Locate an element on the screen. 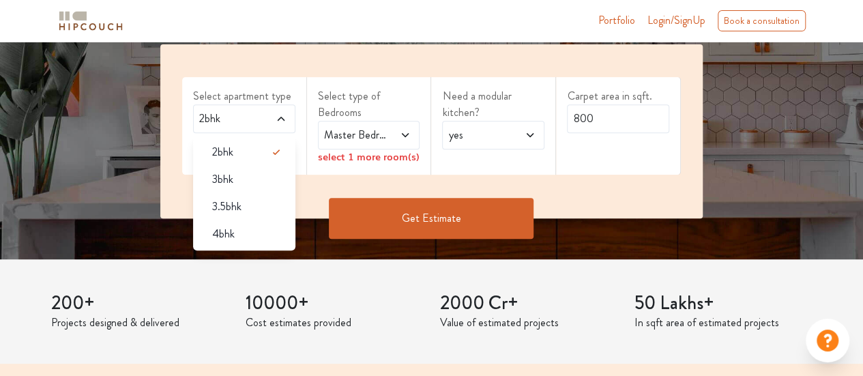 Image resolution: width=863 pixels, height=376 pixels. h3: 200+ is located at coordinates (140, 304).